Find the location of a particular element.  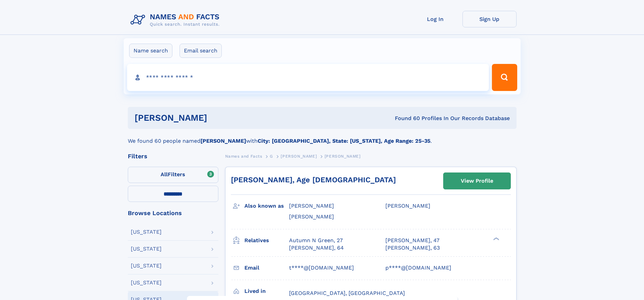

div: Browse Locations is located at coordinates (173, 213).